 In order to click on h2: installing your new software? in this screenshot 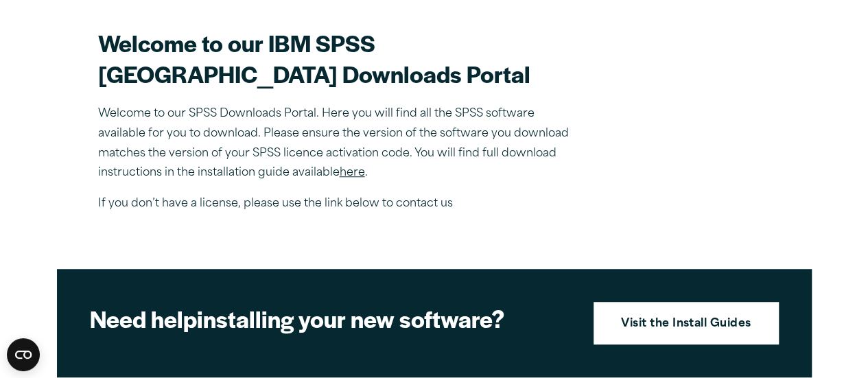, I will do `click(330, 319)`.